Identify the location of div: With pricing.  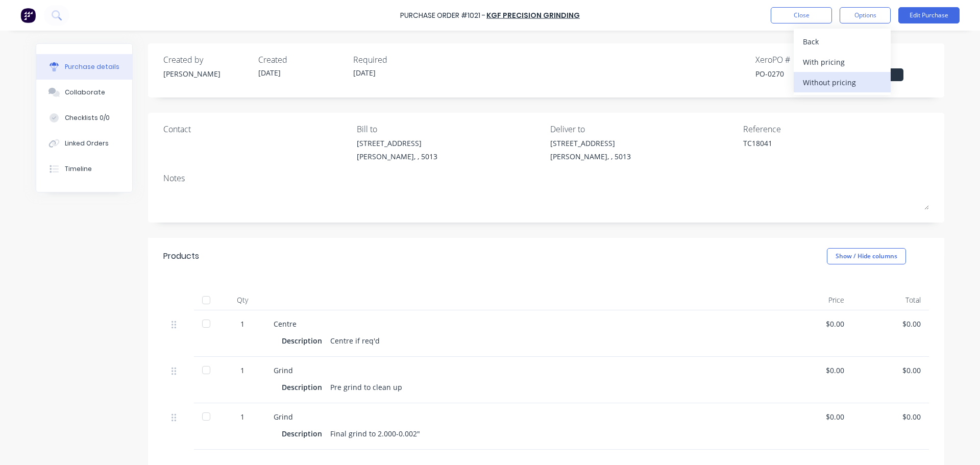
(842, 62).